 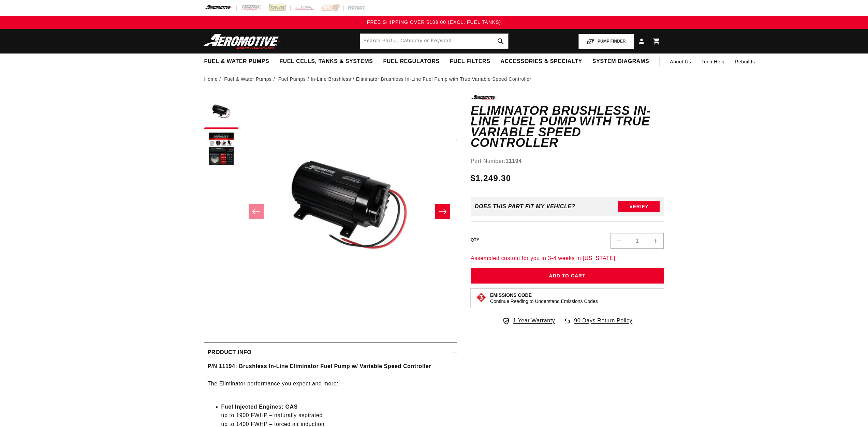 What do you see at coordinates (713, 62) in the screenshot?
I see `summary: Tech Help` at bounding box center [713, 62].